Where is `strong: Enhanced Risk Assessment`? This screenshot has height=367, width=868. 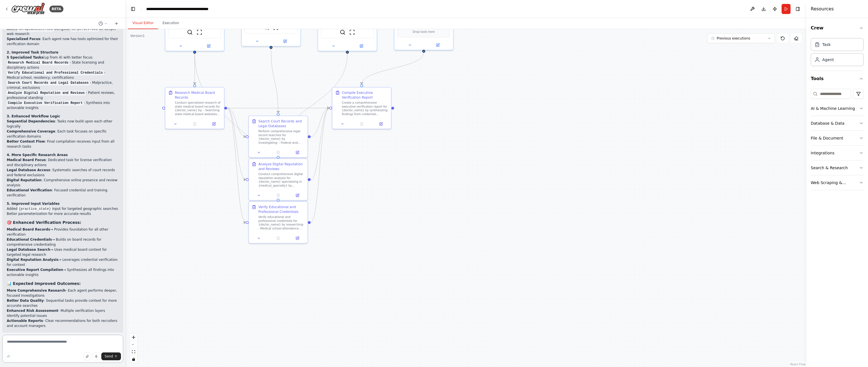
strong: Enhanced Risk Assessment is located at coordinates (33, 311).